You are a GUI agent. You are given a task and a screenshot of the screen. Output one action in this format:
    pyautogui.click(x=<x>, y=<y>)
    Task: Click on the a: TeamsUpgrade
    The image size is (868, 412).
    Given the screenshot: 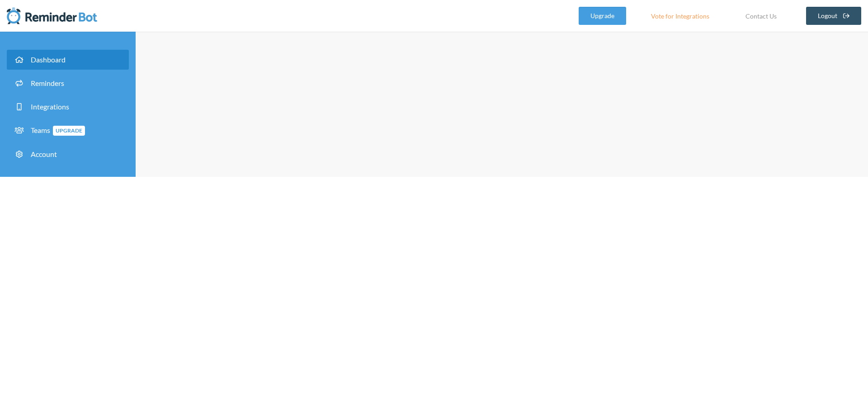 What is the action you would take?
    pyautogui.click(x=68, y=130)
    